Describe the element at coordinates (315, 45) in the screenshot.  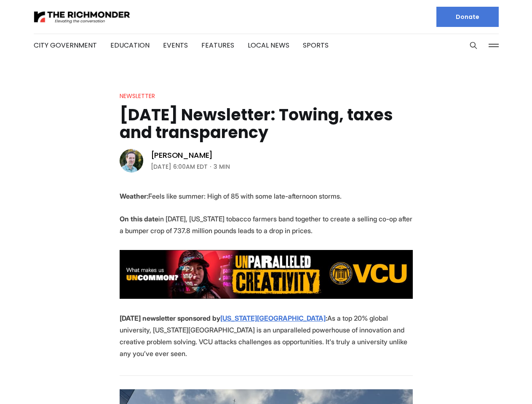
I see `a: Sports` at that location.